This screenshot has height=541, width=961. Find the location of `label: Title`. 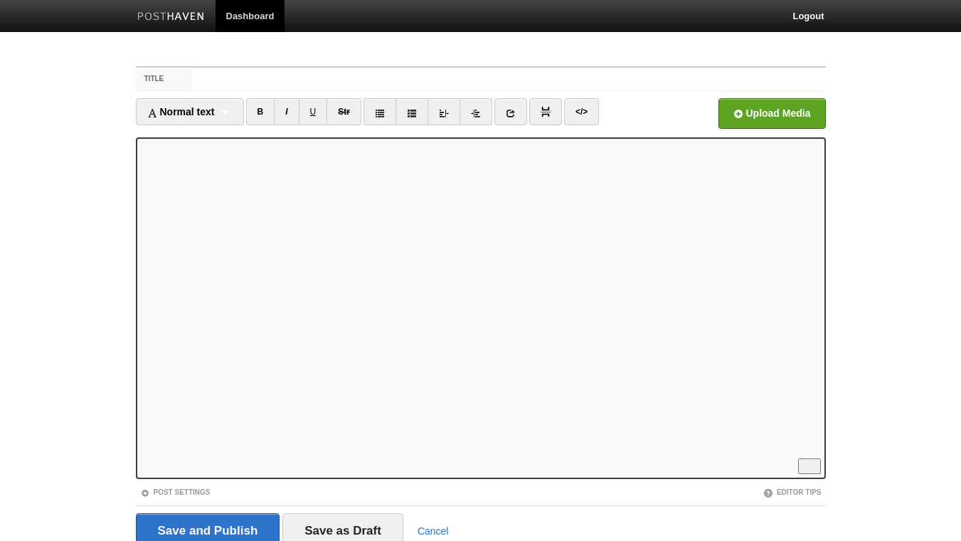

label: Title is located at coordinates (164, 79).